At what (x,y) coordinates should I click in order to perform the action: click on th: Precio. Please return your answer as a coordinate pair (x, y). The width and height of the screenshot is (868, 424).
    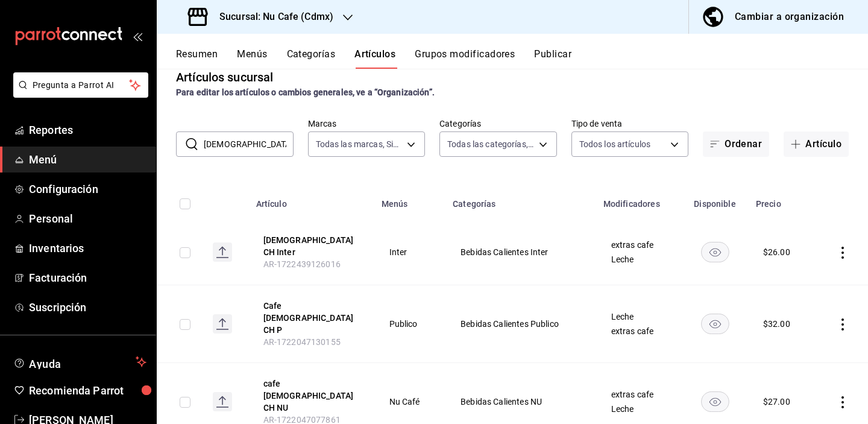
    Looking at the image, I should click on (781, 200).